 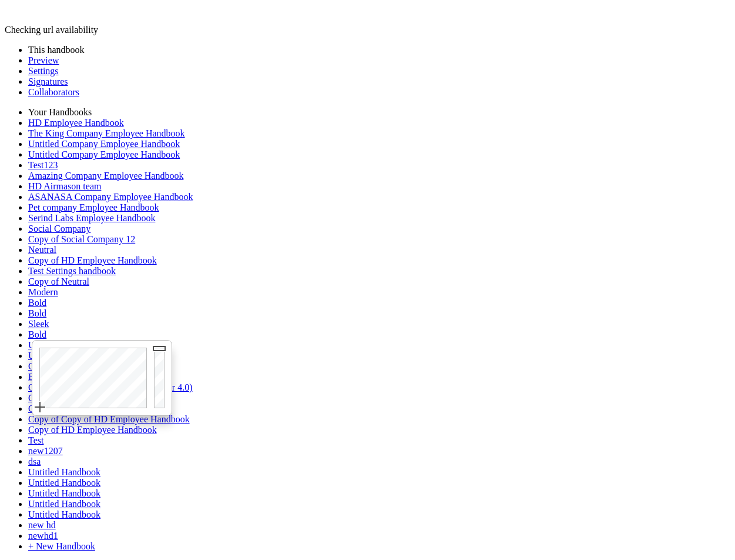 I want to click on a: HD Employee Handbook, so click(x=76, y=123).